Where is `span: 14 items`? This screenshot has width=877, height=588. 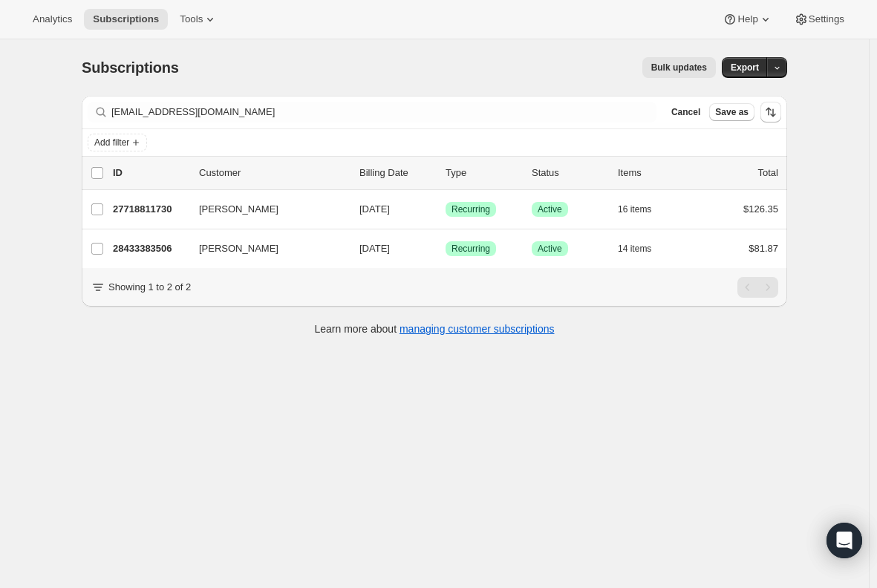 span: 14 items is located at coordinates (635, 249).